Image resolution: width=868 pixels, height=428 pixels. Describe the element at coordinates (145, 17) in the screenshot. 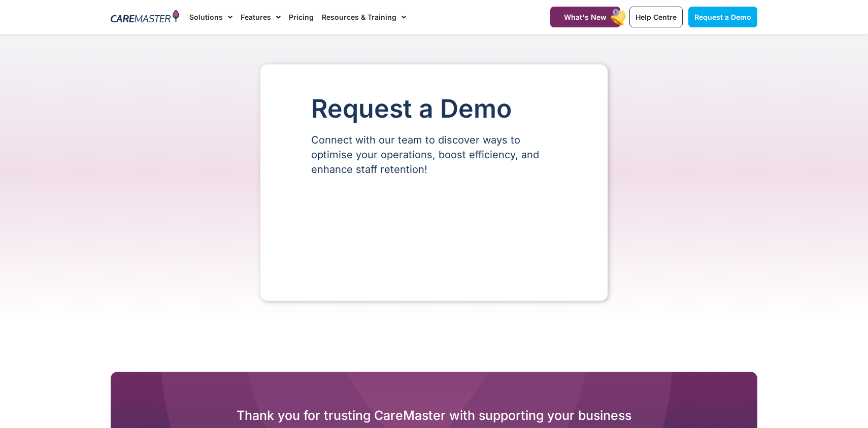

I see `img: CareMaster Logo` at that location.